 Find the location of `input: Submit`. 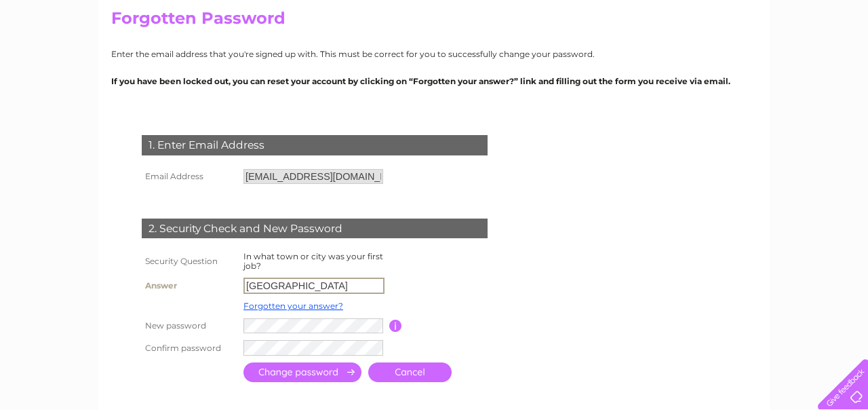

input: Submit is located at coordinates (302, 372).